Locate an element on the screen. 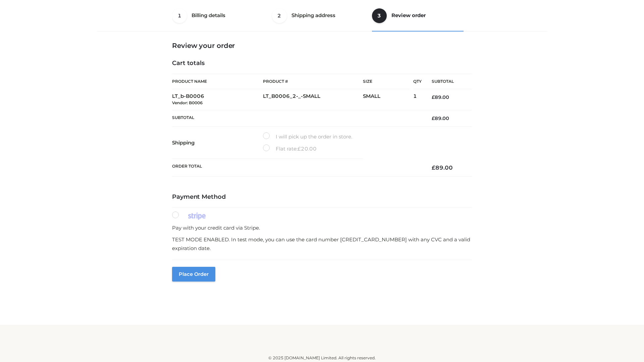 The height and width of the screenshot is (362, 644). th: Product Name is located at coordinates (217, 81).